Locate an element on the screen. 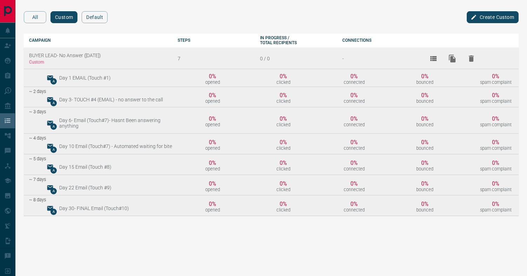 Image resolution: width=527 pixels, height=276 pixels. div: 7 is located at coordinates (216, 59).